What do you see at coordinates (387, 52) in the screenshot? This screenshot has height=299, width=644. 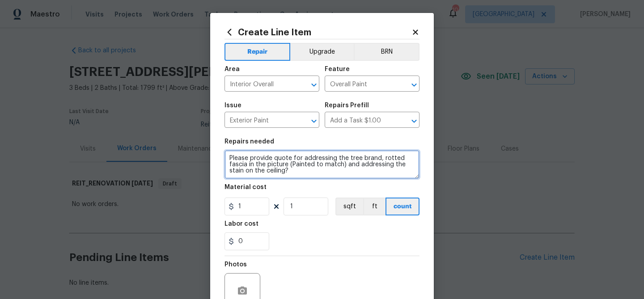 I see `button: BRN` at bounding box center [387, 52].